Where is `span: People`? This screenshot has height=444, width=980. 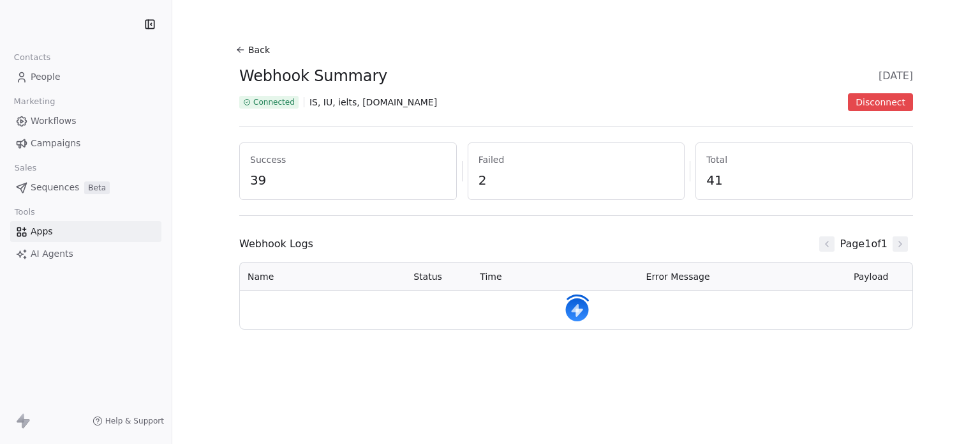 span: People is located at coordinates (46, 76).